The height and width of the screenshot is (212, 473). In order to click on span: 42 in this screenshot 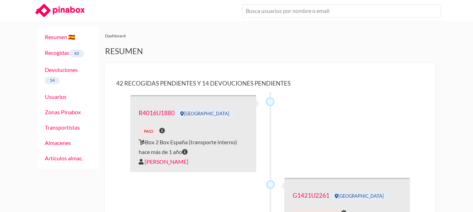, I will do `click(77, 54)`.